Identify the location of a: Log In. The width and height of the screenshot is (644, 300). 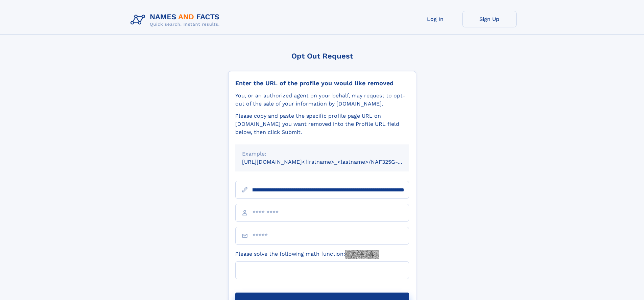
(435, 19).